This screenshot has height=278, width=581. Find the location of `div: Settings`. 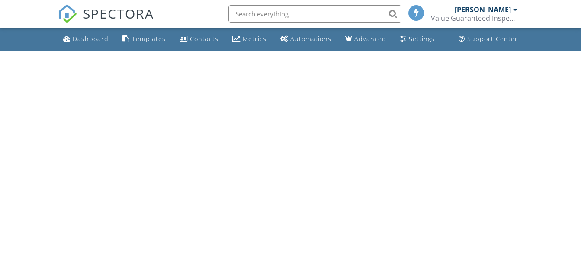

div: Settings is located at coordinates (422, 39).